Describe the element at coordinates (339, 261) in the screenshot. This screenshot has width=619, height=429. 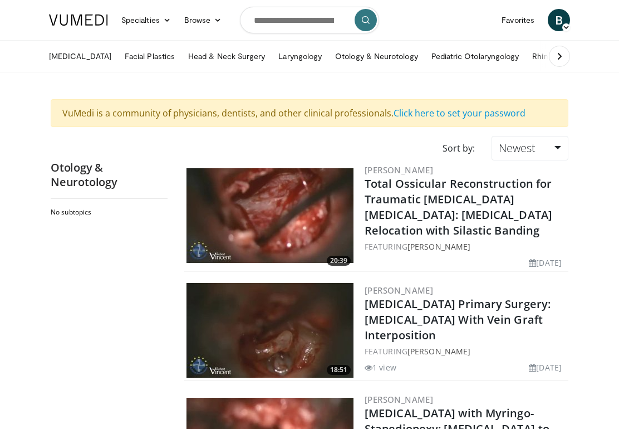
I see `span: 20:39` at that location.